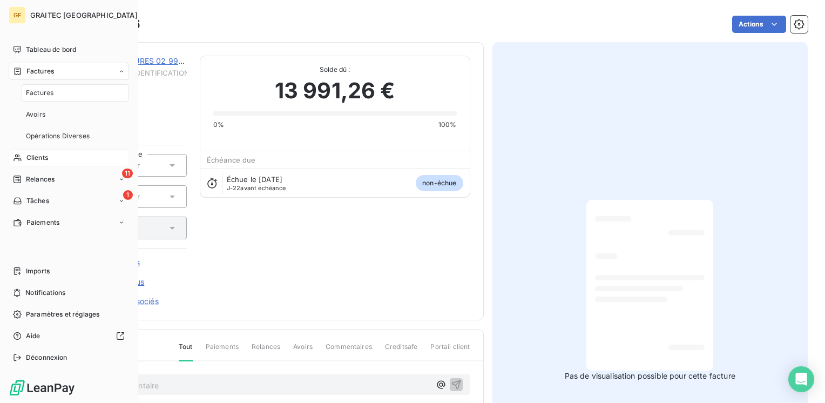 The width and height of the screenshot is (825, 403). What do you see at coordinates (231, 160) in the screenshot?
I see `span: Échéance due` at bounding box center [231, 160].